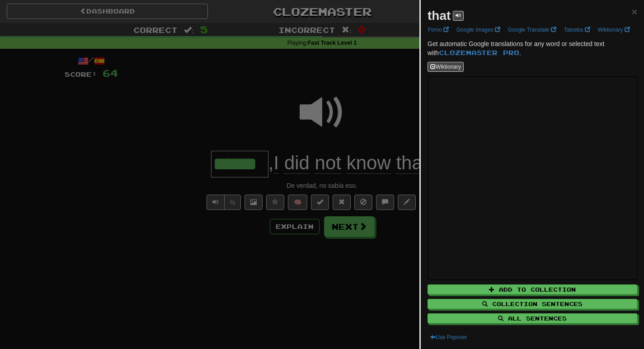  What do you see at coordinates (532, 290) in the screenshot?
I see `button: Add to Collection` at bounding box center [532, 290].